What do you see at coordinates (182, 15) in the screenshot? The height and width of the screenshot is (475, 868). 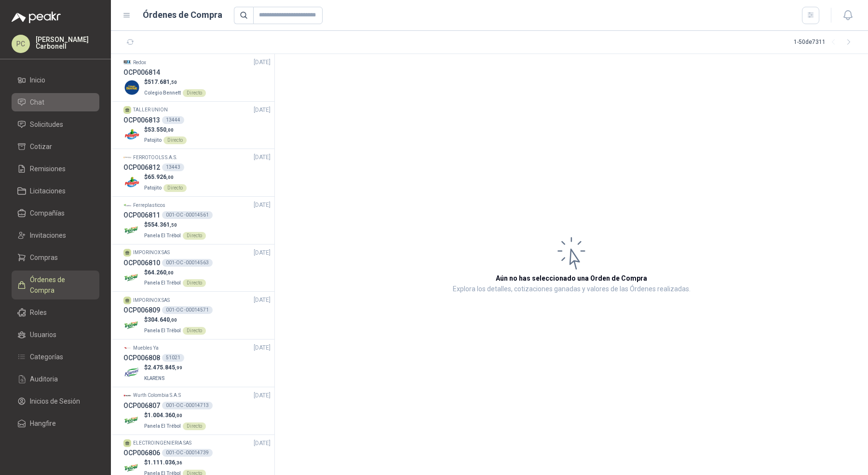 I see `h1: Órdenes de Compra` at bounding box center [182, 15].